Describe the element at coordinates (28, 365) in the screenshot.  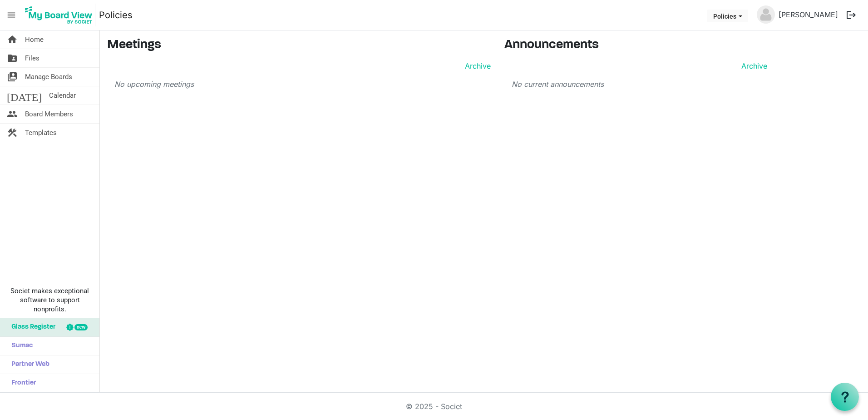
I see `span: Partner Web` at that location.